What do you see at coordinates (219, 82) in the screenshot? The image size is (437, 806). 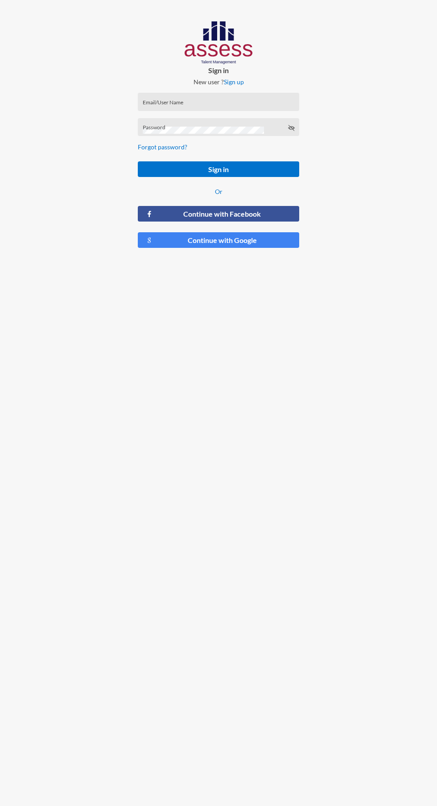 I see `p: New user ?` at bounding box center [219, 82].